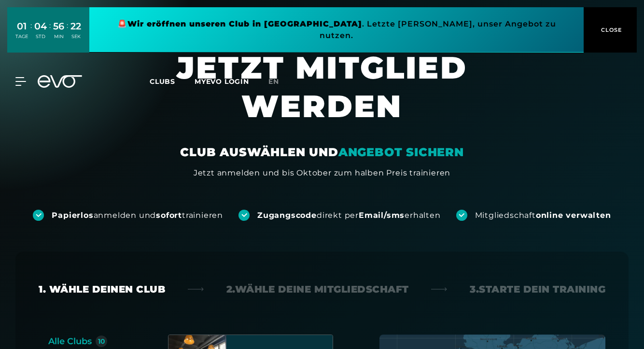  I want to click on span: CLOSE, so click(610, 30).